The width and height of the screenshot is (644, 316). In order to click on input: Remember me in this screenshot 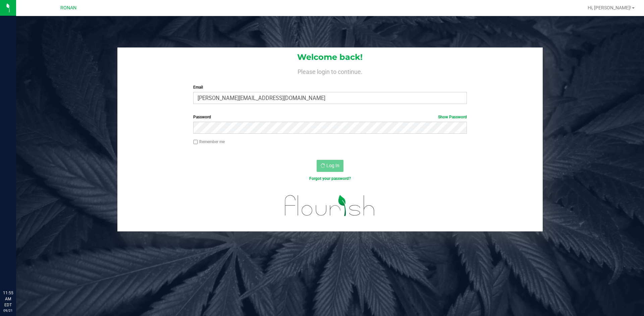, I will do `click(196, 143)`.